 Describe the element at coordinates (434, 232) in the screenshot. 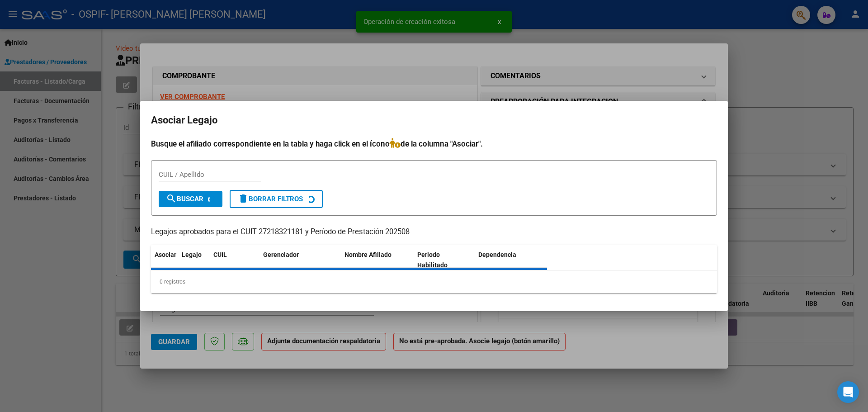

I see `p: Legajos aprobados para el CUIT 27218321181 y Período de Prestación 202508` at that location.